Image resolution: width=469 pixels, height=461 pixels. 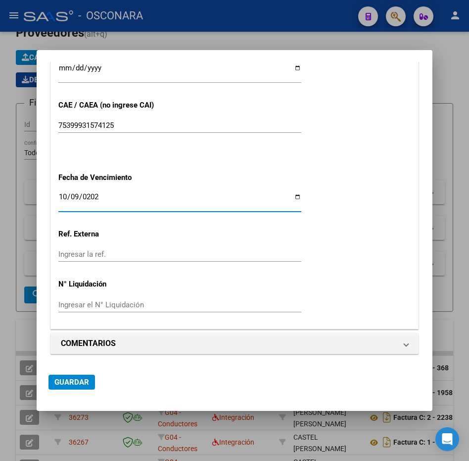 What do you see at coordinates (72, 382) in the screenshot?
I see `button: Guardar` at bounding box center [72, 382].